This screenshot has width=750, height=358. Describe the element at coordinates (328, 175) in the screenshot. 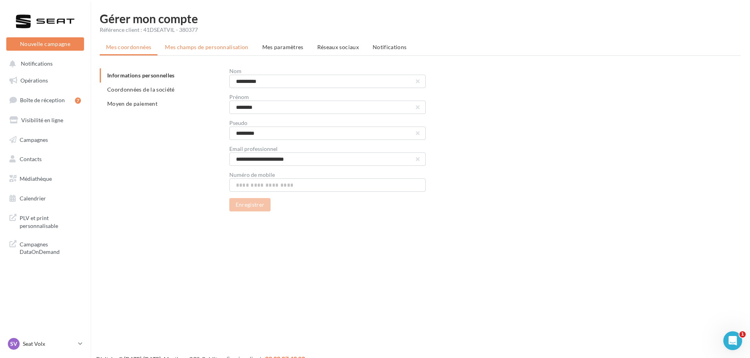

I see `div: Numéro de mobile` at that location.